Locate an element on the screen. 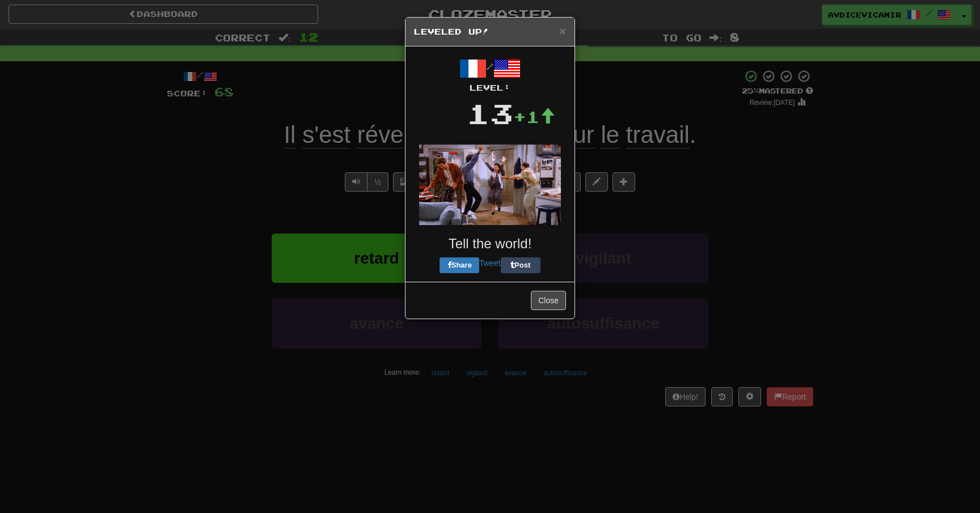  h3: Tell the world! is located at coordinates (490, 244).